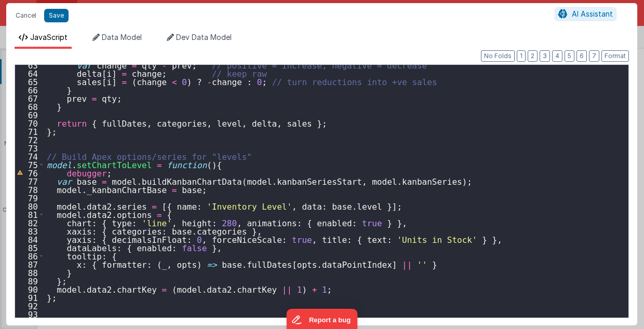  Describe the element at coordinates (30, 106) in the screenshot. I see `div: 68` at that location.